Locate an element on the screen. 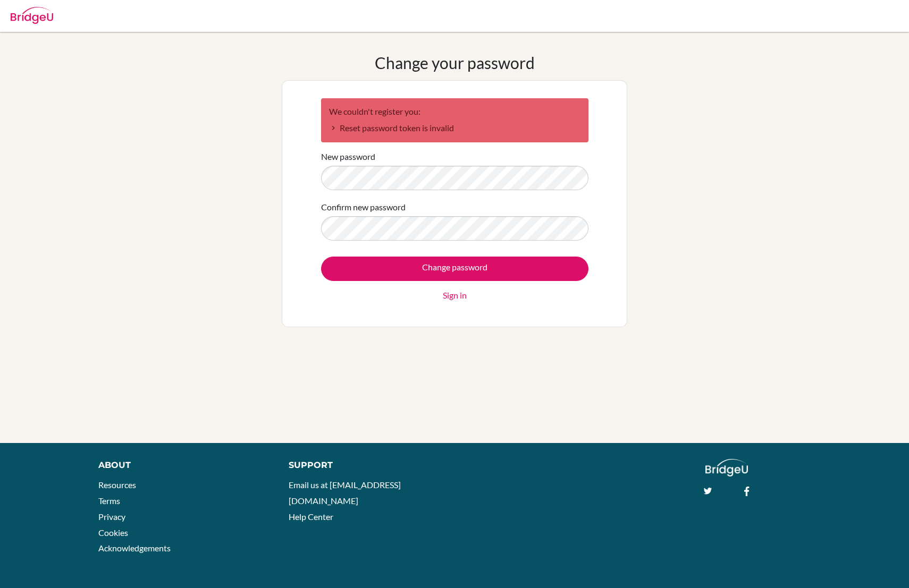 The width and height of the screenshot is (909, 588). h1: Change your password is located at coordinates (454, 63).